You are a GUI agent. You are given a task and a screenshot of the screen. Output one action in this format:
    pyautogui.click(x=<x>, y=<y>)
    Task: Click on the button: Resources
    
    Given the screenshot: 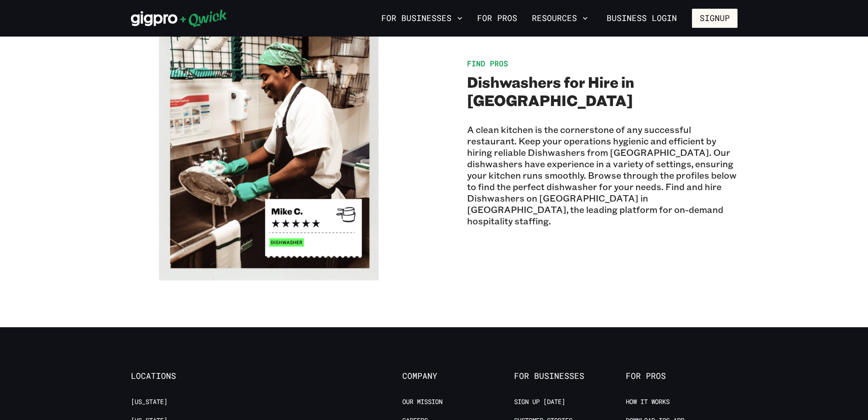 What is the action you would take?
    pyautogui.click(x=560, y=18)
    